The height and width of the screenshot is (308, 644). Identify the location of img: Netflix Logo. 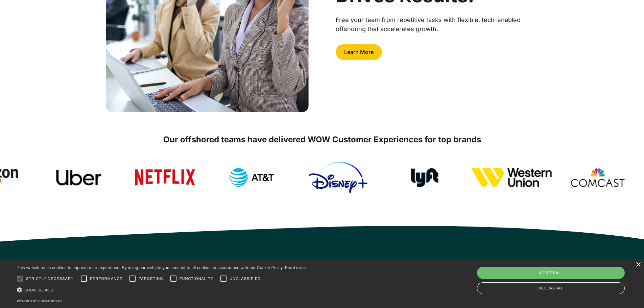
(165, 178).